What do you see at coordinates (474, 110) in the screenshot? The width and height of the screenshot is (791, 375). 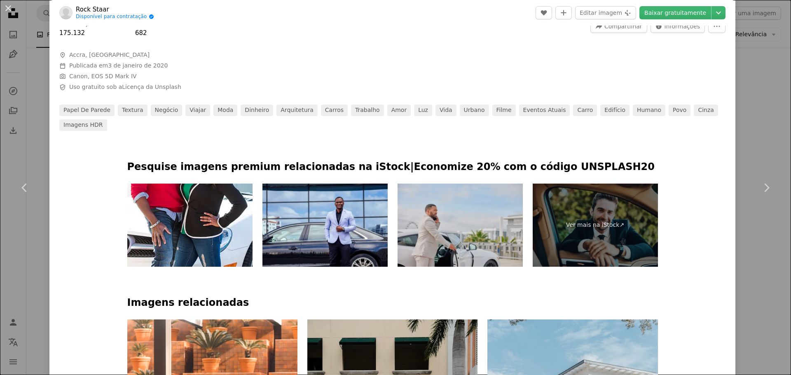 I see `a: urbano` at bounding box center [474, 110].